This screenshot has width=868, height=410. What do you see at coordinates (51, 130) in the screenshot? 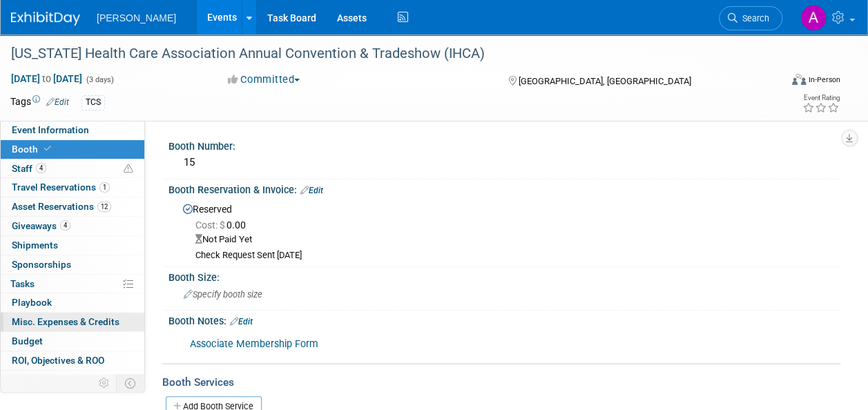
I see `span: Event Information` at bounding box center [51, 130].